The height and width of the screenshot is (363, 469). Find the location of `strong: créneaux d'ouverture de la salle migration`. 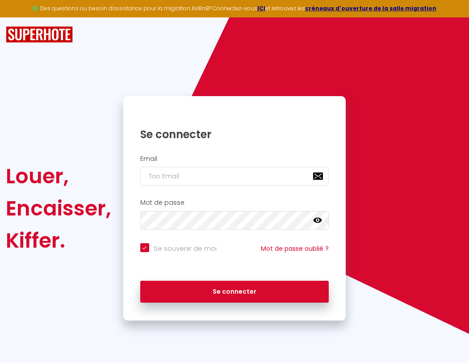

strong: créneaux d'ouverture de la salle migration is located at coordinates (371, 8).